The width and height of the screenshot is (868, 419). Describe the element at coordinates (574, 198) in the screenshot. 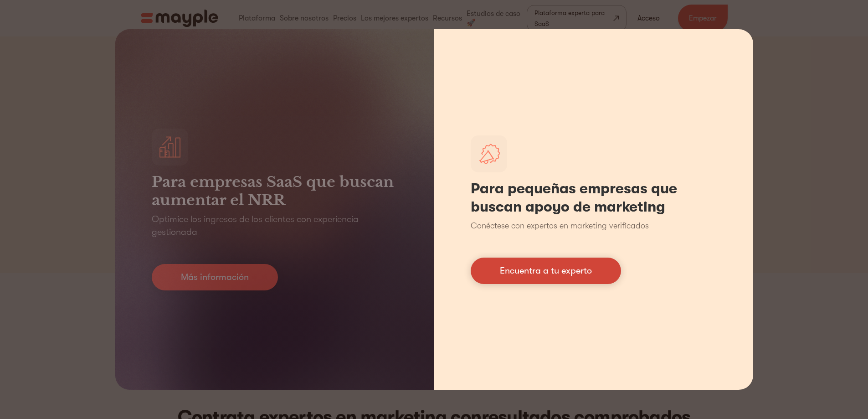

I see `font: Para pequeñas empresas que buscan apoyo de marketing` at that location.